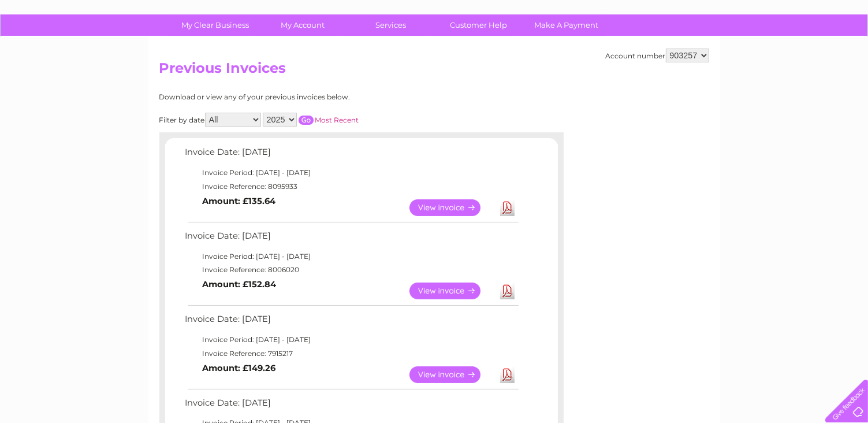  Describe the element at coordinates (239, 201) in the screenshot. I see `b: Amount: £135.64` at that location.